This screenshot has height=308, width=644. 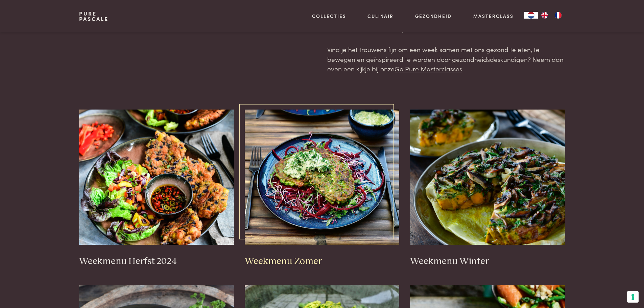 What do you see at coordinates (488, 177) in the screenshot?
I see `img: Weekmenu Winter` at bounding box center [488, 177].